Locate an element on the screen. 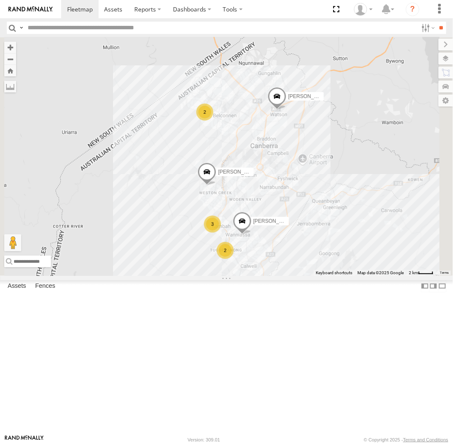  label: Search Filter Options is located at coordinates (427, 28).